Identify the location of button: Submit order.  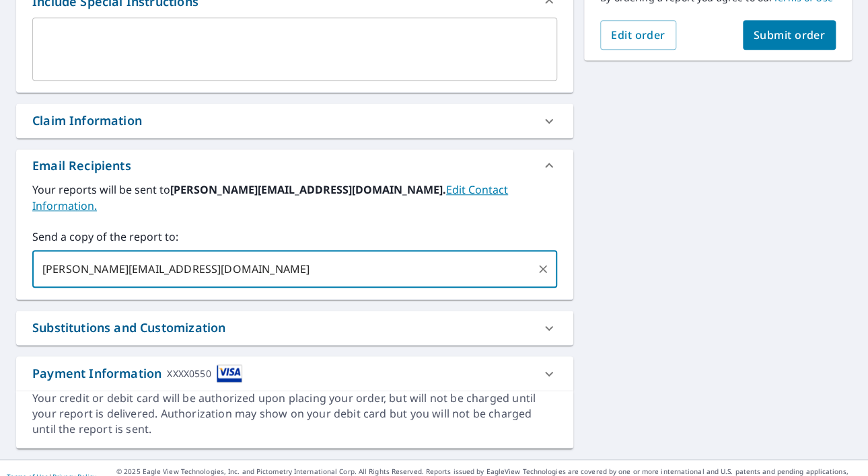
(789, 35).